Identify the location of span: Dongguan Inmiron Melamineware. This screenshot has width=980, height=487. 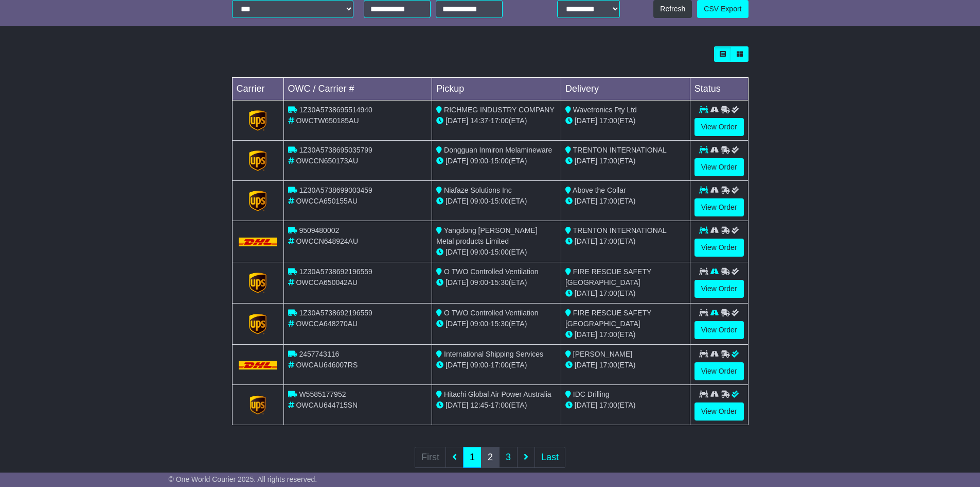
(498, 150).